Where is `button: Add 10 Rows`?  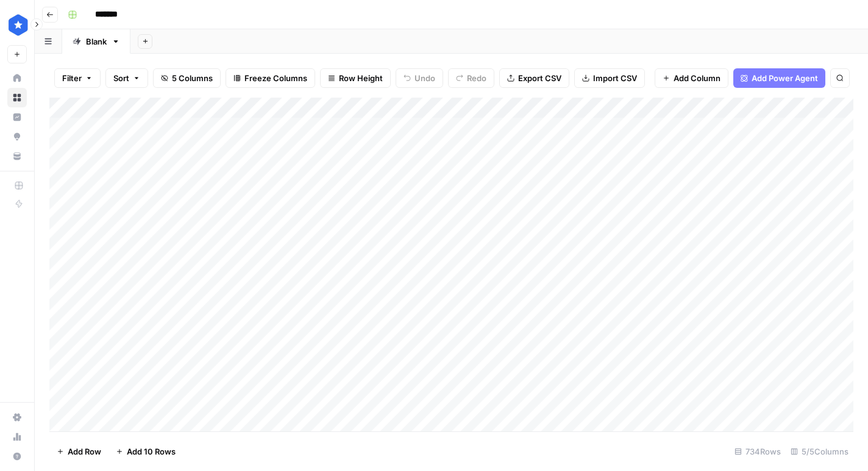
button: Add 10 Rows is located at coordinates (145, 451).